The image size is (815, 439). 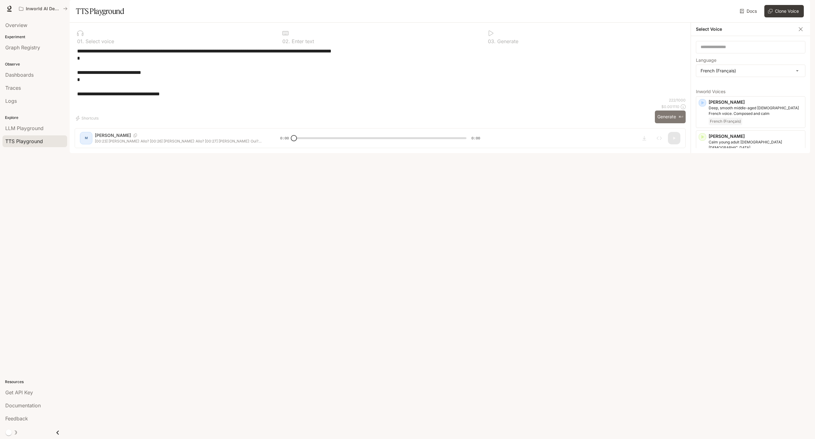 I want to click on p: Enter text, so click(x=302, y=41).